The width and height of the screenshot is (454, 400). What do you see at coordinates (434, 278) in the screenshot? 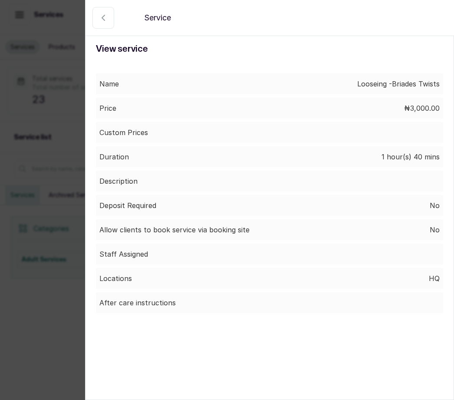
I see `p: HQ` at bounding box center [434, 278].